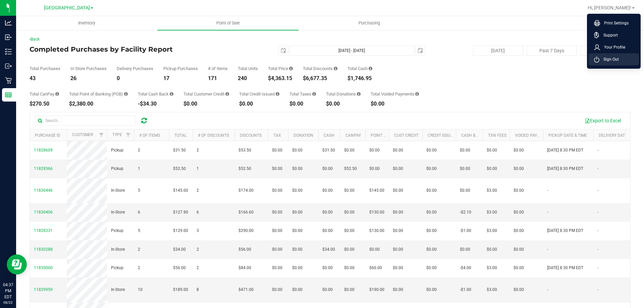 Image resolution: width=644 pixels, height=308 pixels. Describe the element at coordinates (206, 94) in the screenshot. I see `div: Total Customer Credit` at that location.